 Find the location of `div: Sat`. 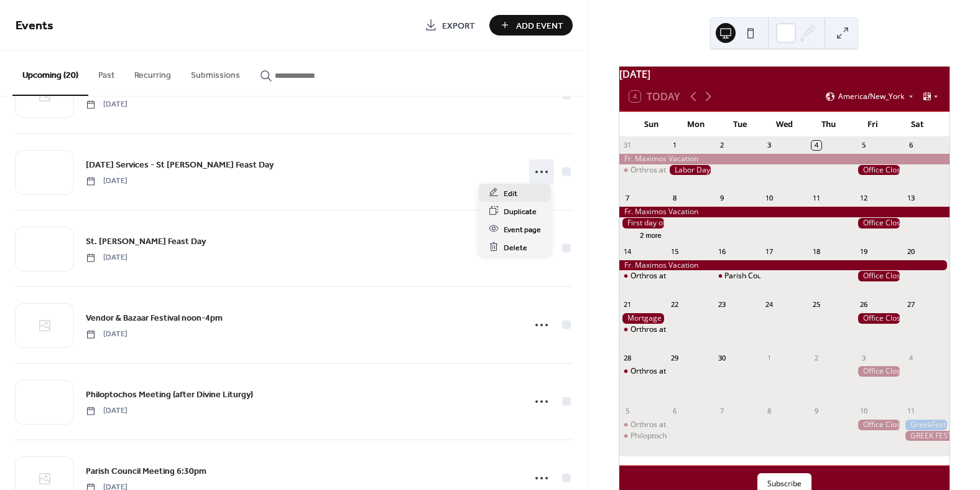

div: Sat is located at coordinates (917, 124).